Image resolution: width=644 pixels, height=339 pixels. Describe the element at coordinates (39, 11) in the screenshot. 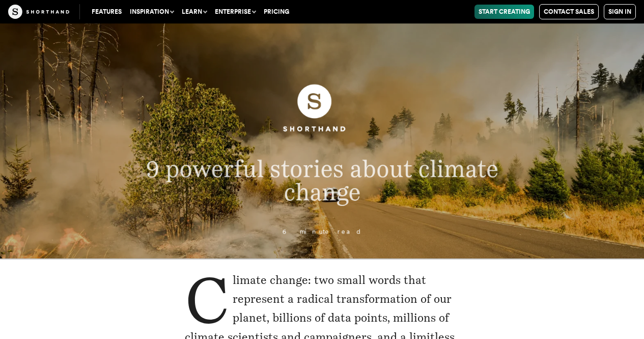

I see `img: The Craft` at that location.